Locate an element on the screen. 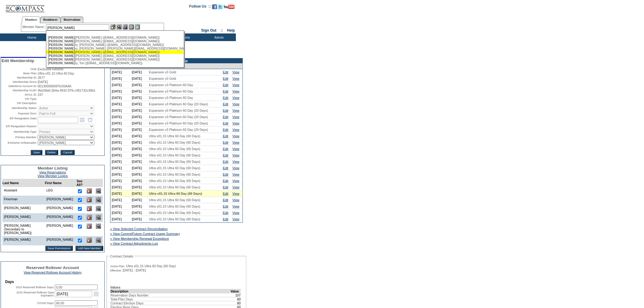  a: » View Contract Adjustments Log is located at coordinates (134, 243).